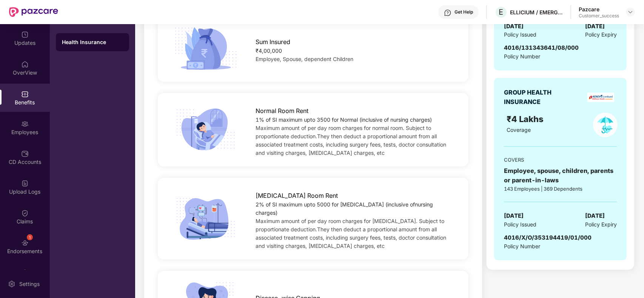  I want to click on div: Settings, so click(29, 284).